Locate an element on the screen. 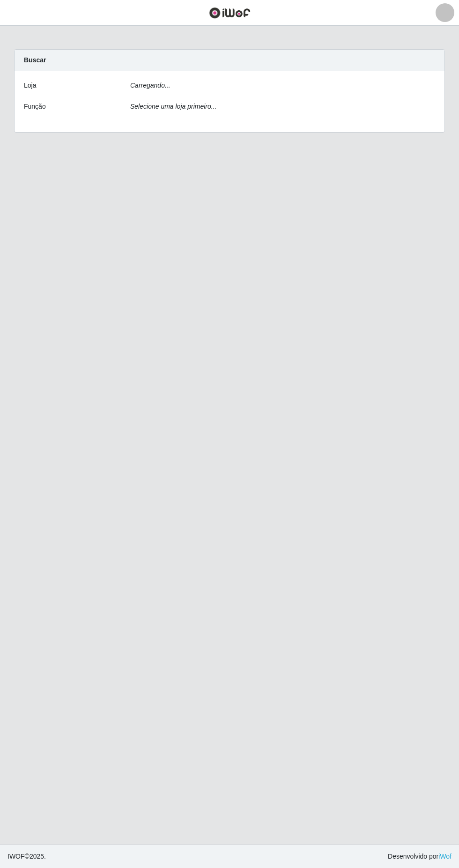  label: Função is located at coordinates (35, 106).